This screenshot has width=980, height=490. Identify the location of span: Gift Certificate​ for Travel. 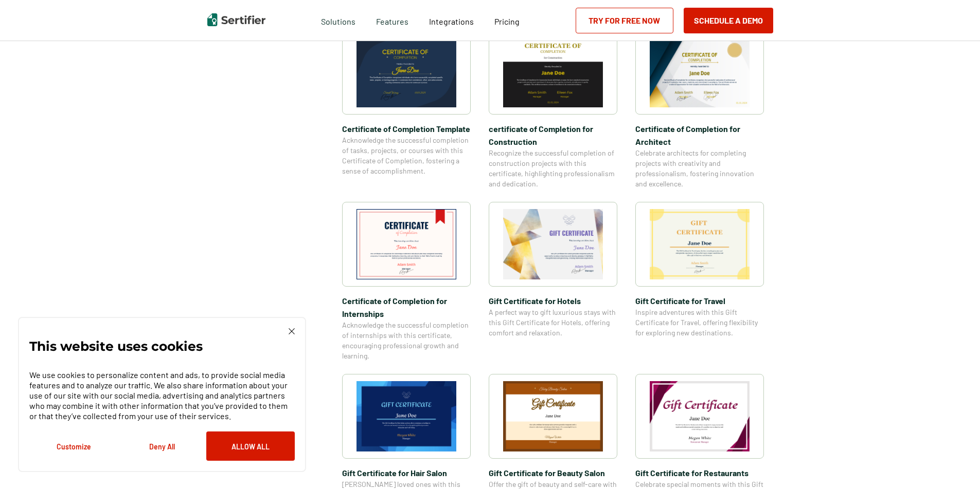
(700, 301).